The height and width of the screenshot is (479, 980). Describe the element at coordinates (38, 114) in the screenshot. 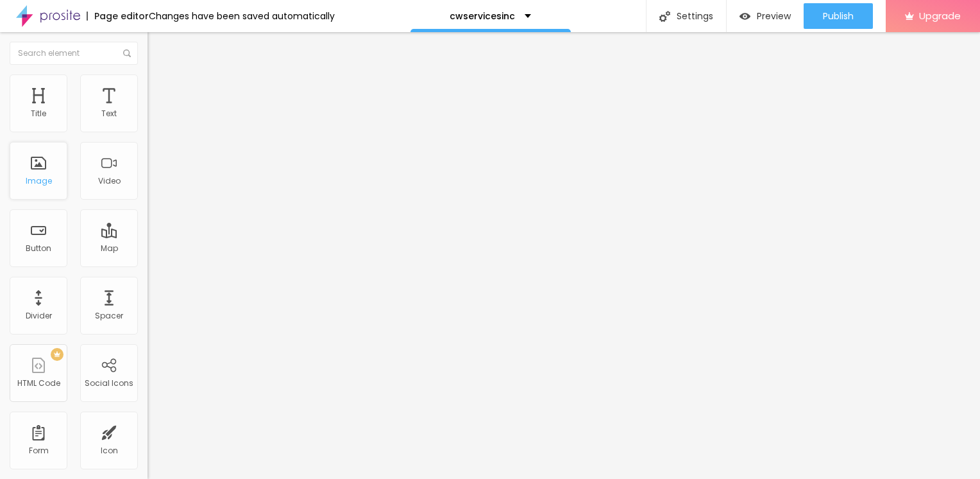

I see `div: Title` at that location.